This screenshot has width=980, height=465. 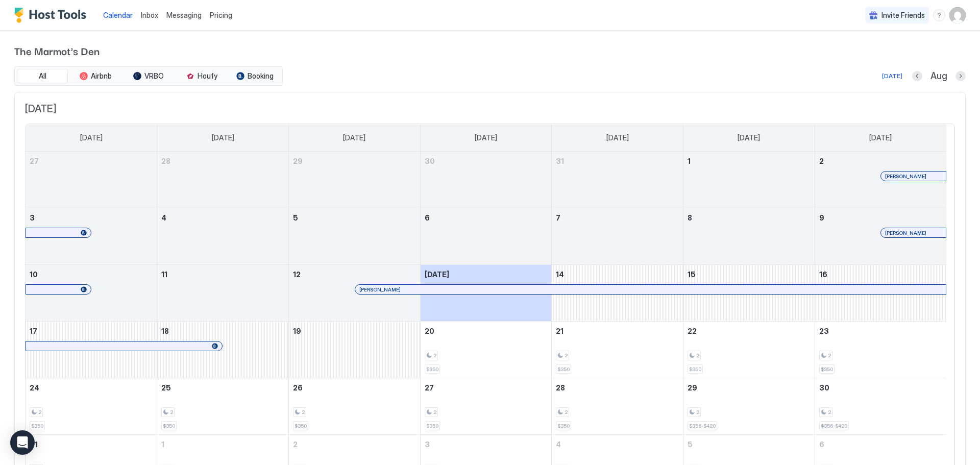 What do you see at coordinates (52, 16) in the screenshot?
I see `div: Host Tools Logo` at bounding box center [52, 16].